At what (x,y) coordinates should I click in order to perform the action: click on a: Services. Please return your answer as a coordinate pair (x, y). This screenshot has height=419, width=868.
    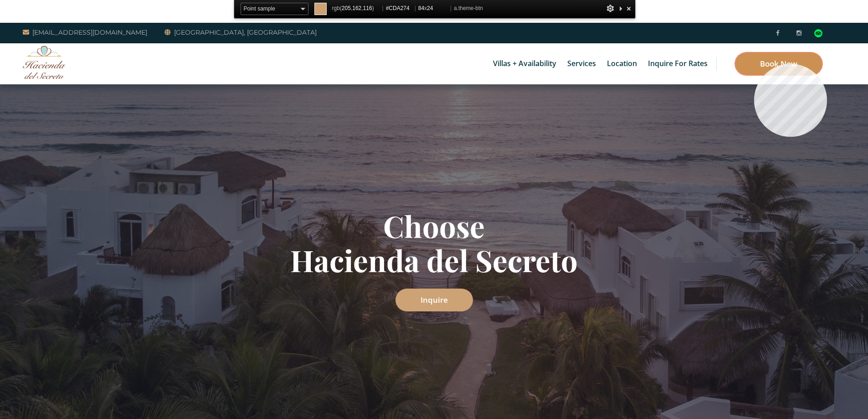
    Looking at the image, I should click on (582, 64).